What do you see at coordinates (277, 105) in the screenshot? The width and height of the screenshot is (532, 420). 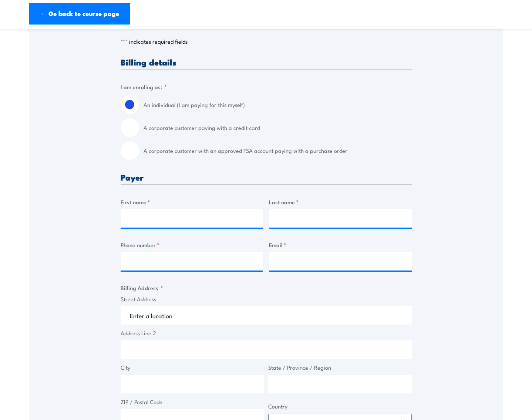 I see `label: An individual (I am paying for this myself)` at bounding box center [277, 105].